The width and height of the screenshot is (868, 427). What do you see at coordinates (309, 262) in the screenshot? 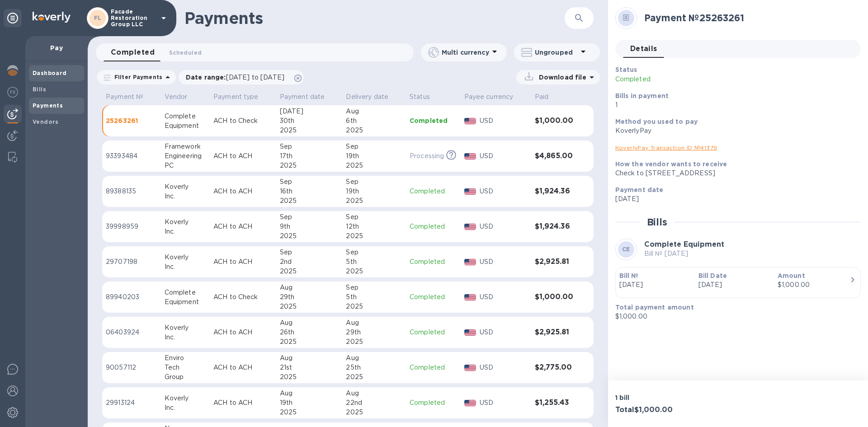
I see `div: 2nd` at bounding box center [309, 262].